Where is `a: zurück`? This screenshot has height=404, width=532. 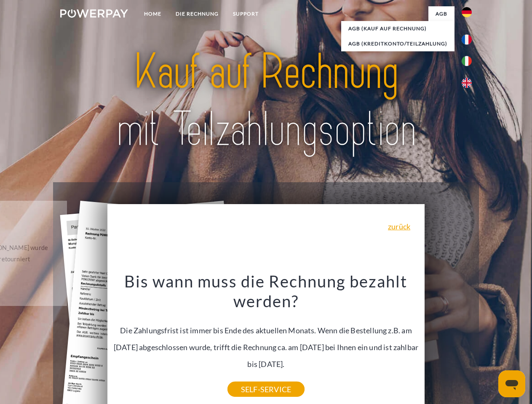
a: zurück is located at coordinates (399, 226).